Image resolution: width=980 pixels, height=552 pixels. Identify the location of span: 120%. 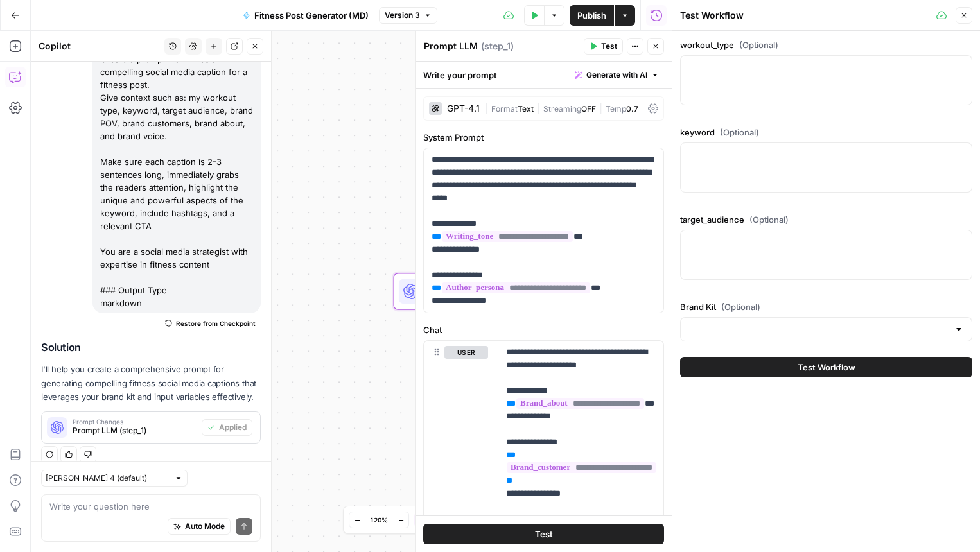
(379, 520).